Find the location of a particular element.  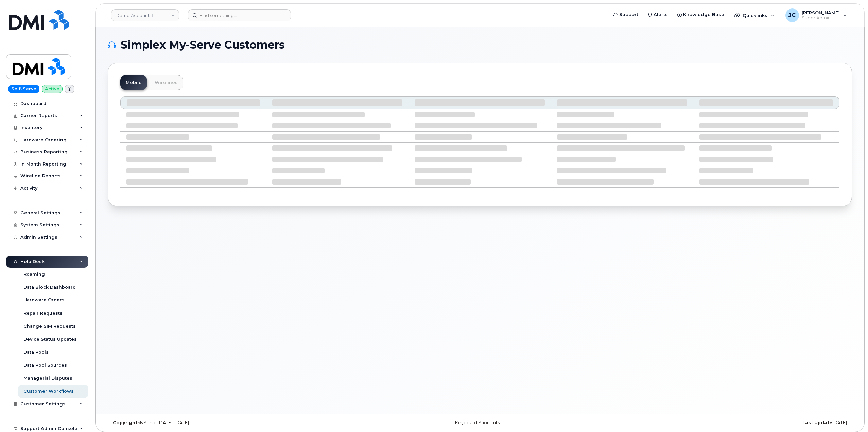

strong: Copyright is located at coordinates (125, 423).